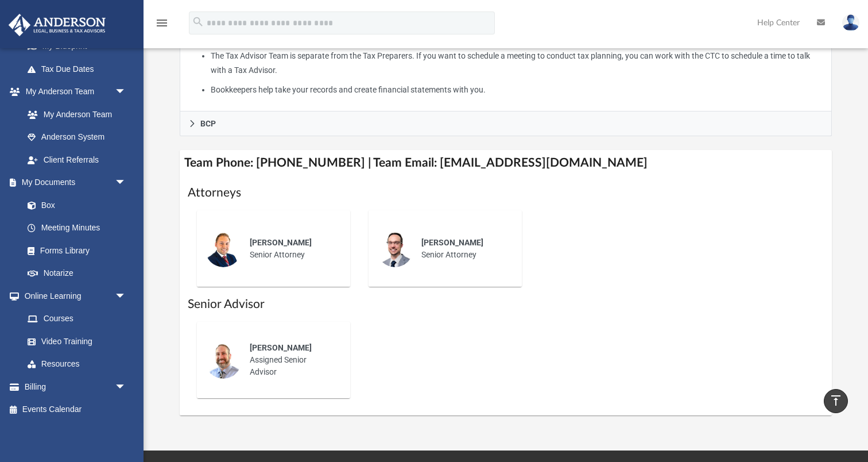 The height and width of the screenshot is (462, 868). Describe the element at coordinates (77, 159) in the screenshot. I see `a: Client Referrals` at that location.